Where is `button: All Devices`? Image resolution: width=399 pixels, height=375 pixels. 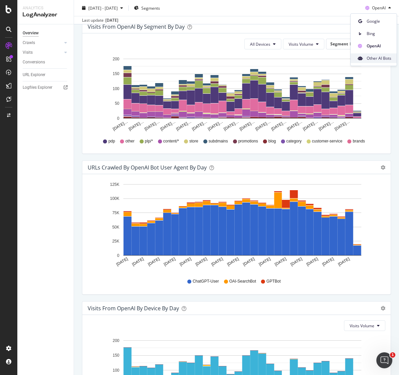
button: All Devices is located at coordinates (263, 44).